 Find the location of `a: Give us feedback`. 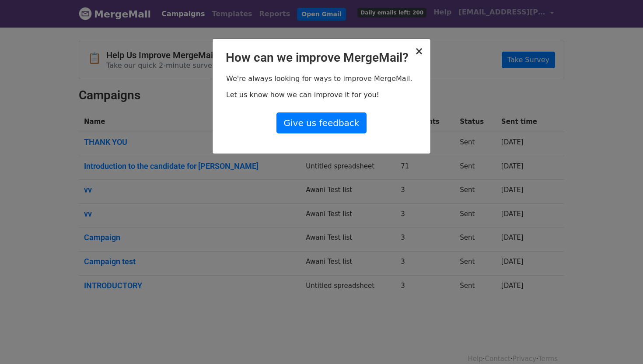

a: Give us feedback is located at coordinates (321, 123).